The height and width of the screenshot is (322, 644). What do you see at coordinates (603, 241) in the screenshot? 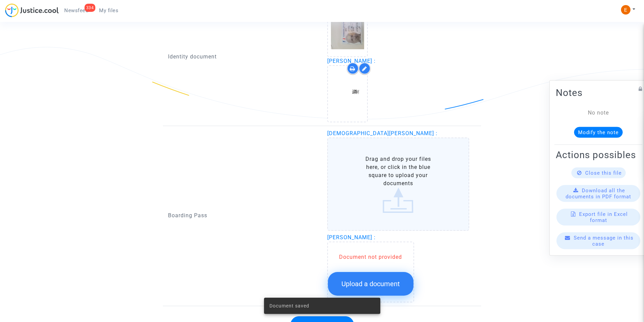
I see `span: Send a message in this case` at bounding box center [603, 241].